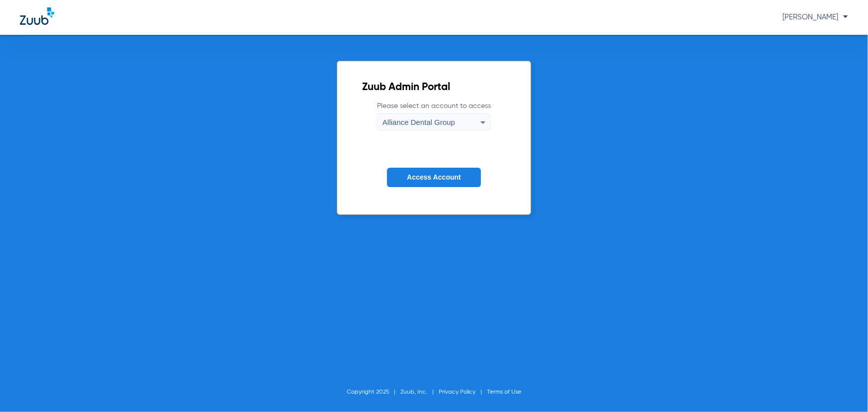  Describe the element at coordinates (434, 87) in the screenshot. I see `h2: Zuub Admin Portal` at that location.